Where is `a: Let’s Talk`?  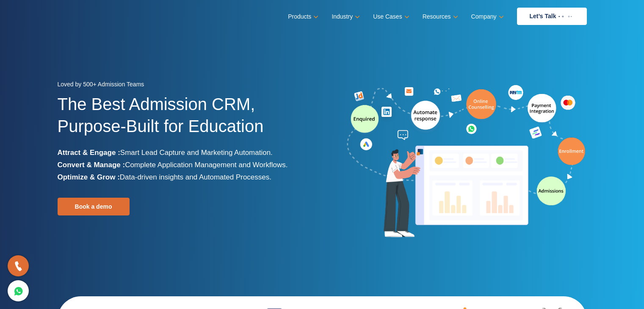
a: Let’s Talk is located at coordinates (552, 16).